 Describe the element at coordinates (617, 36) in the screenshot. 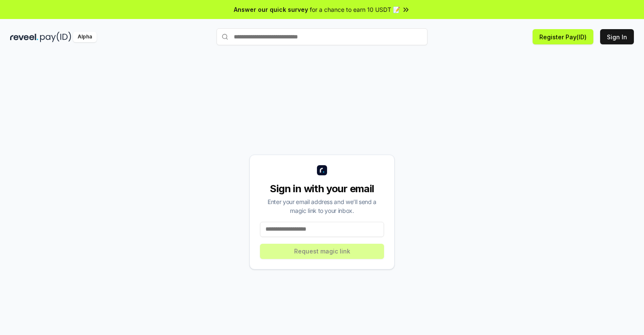

I see `button: Sign In` at that location.